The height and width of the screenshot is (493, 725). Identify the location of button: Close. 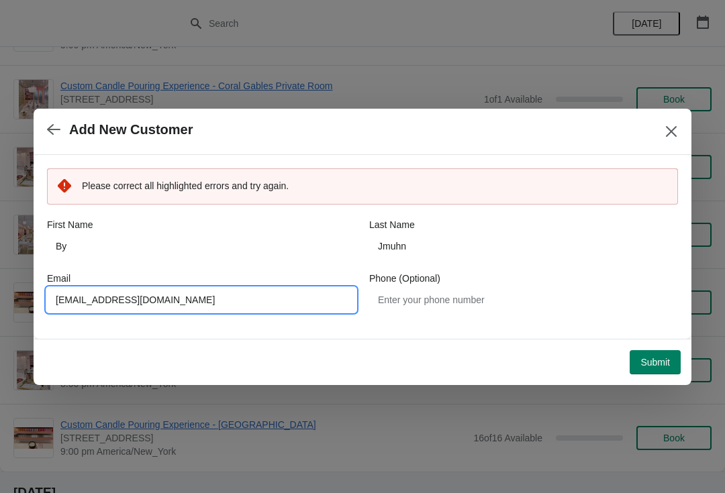
(671, 132).